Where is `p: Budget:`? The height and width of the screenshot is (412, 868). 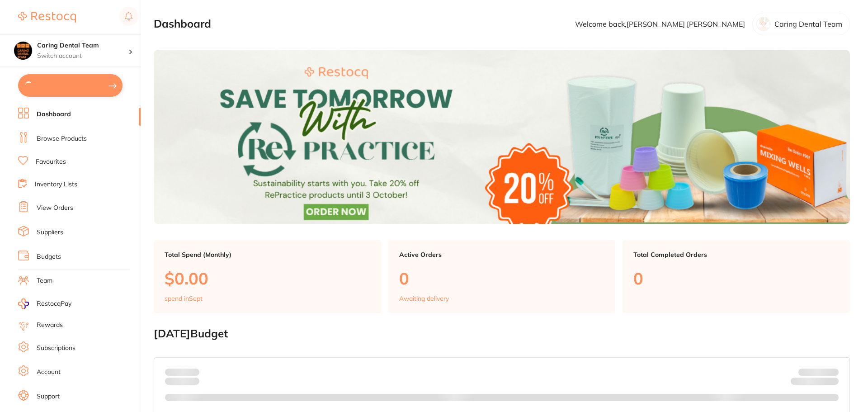 p: Budget: is located at coordinates (818, 372).